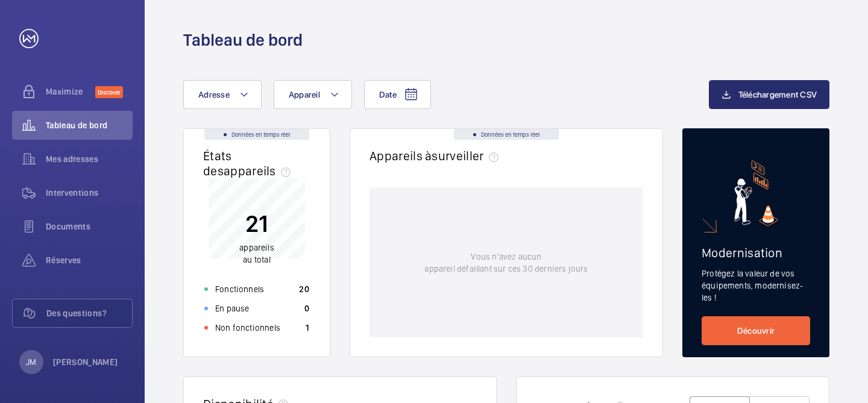 The width and height of the screenshot is (868, 403). Describe the element at coordinates (89, 193) in the screenshot. I see `span: Interventions` at that location.